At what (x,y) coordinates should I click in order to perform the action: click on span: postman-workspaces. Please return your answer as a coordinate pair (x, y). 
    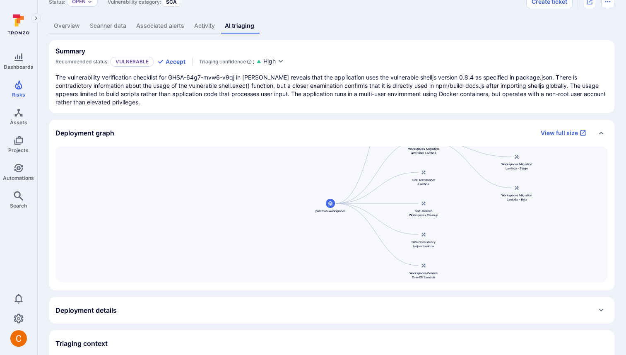
    Looking at the image, I should click on (330, 211).